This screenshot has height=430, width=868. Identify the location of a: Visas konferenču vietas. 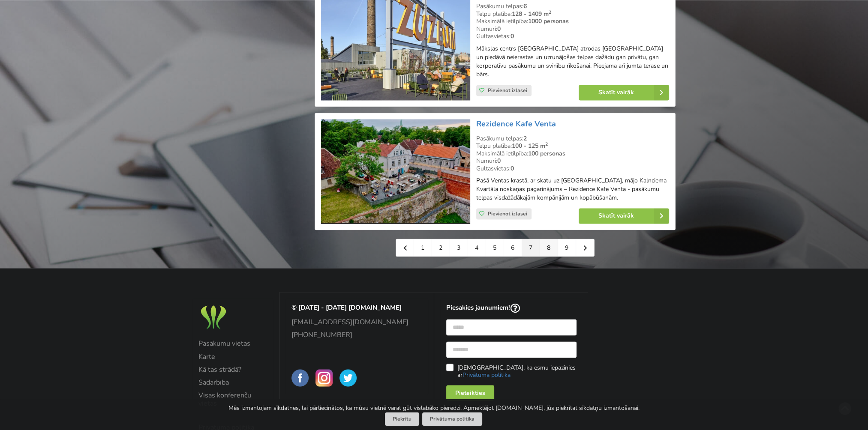
(233, 399).